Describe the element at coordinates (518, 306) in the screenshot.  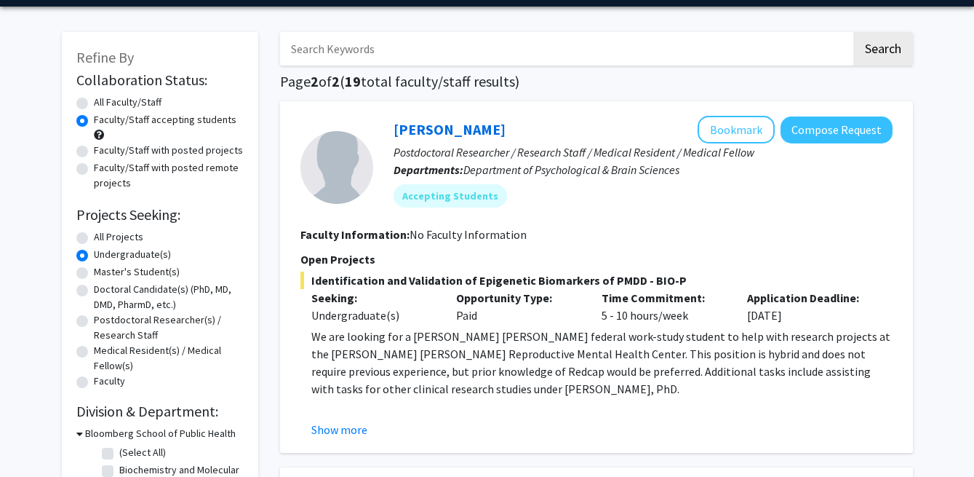
I see `div: Paid` at that location.